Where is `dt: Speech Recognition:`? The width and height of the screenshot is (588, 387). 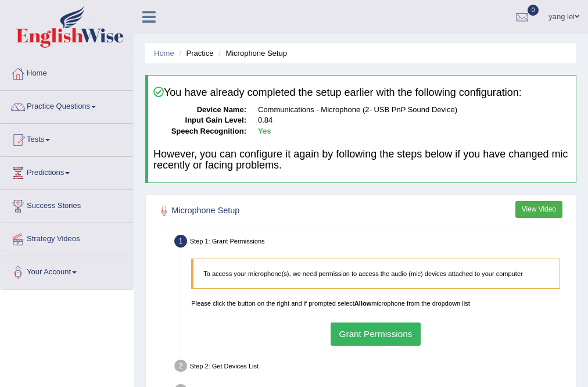 dt: Speech Recognition: is located at coordinates (200, 131).